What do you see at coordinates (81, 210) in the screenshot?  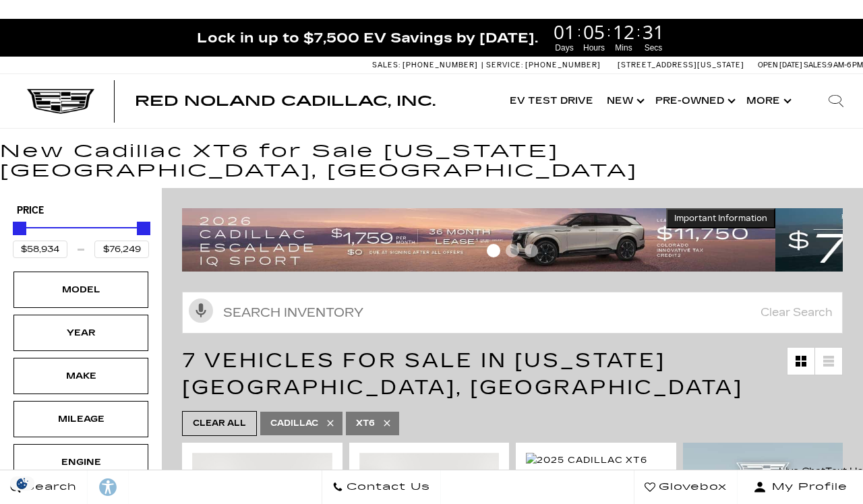 I see `h5: Price` at bounding box center [81, 210].